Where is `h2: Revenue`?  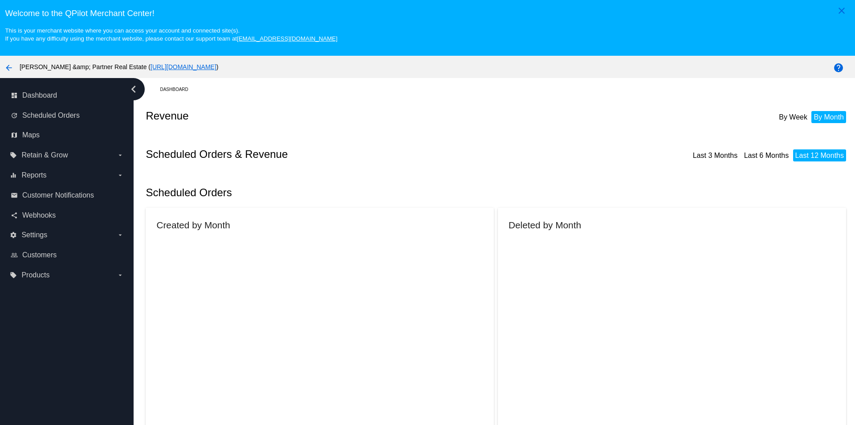
h2: Revenue is located at coordinates (322, 116).